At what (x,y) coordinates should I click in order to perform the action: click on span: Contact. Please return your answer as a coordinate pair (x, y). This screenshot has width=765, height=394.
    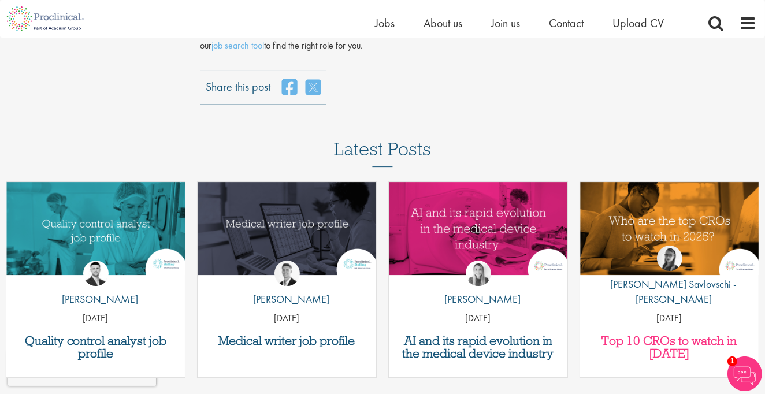
    Looking at the image, I should click on (566, 23).